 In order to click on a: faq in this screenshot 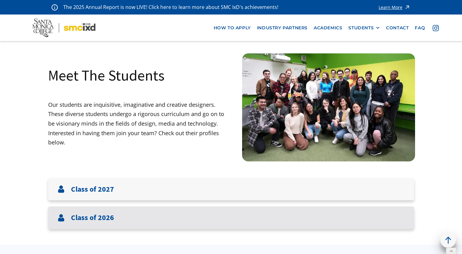, I will do `click(420, 28)`.